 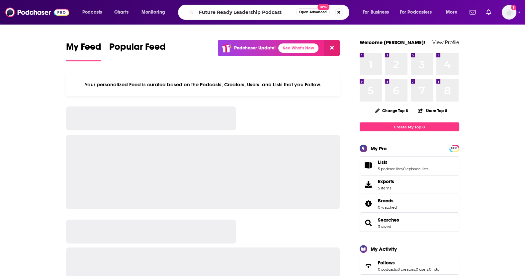 What do you see at coordinates (37, 12) in the screenshot?
I see `img: Podchaser - Follow, Share and Rate Podcasts` at bounding box center [37, 12].